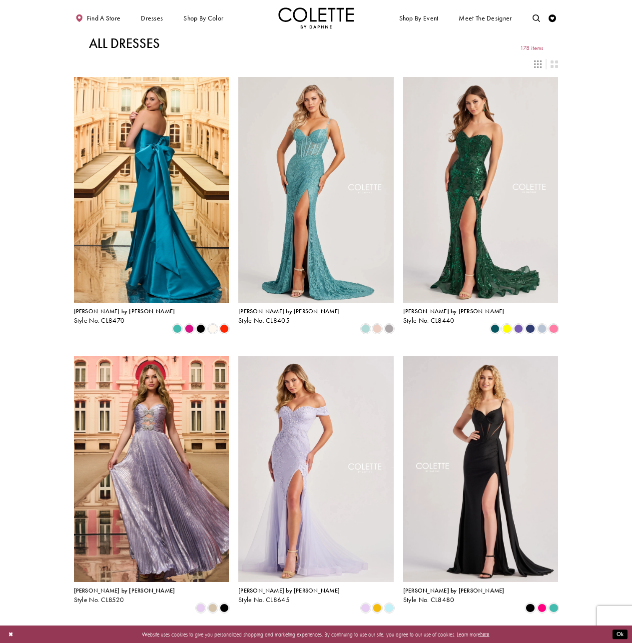  I want to click on i: Buttercup, so click(377, 608).